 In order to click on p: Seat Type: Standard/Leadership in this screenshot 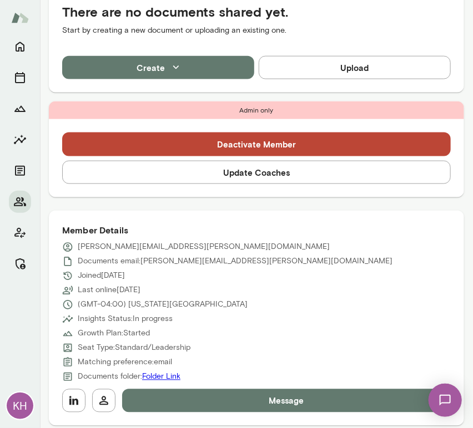, I will do `click(134, 348)`.